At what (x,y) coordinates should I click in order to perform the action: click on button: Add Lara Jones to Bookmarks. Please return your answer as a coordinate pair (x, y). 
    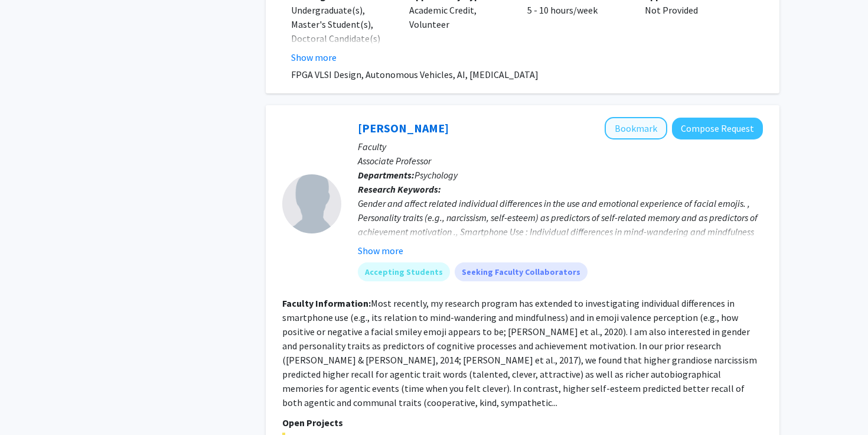
    Looking at the image, I should click on (636, 128).